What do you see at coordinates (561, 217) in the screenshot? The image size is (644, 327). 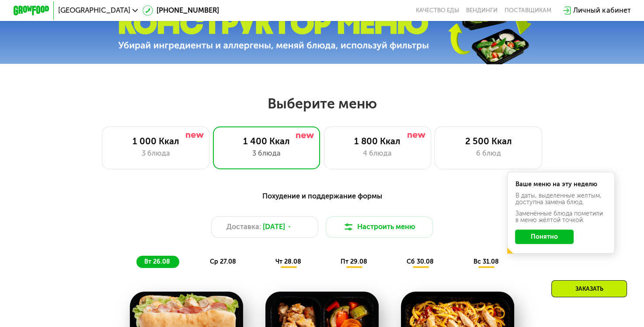 I see `div: Заменённые блюда пометили в меню жёлтой точкой.` at bounding box center [561, 217].